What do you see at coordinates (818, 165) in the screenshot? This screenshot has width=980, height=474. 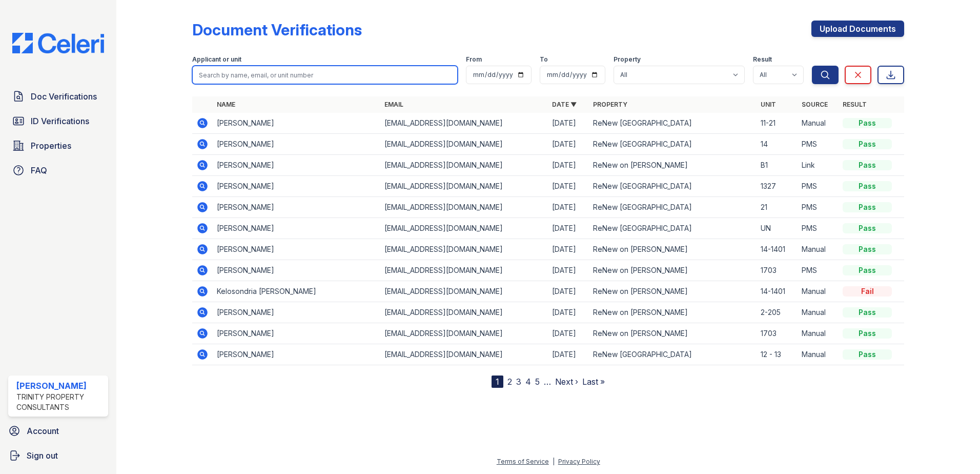 I see `td: Link` at bounding box center [818, 165].